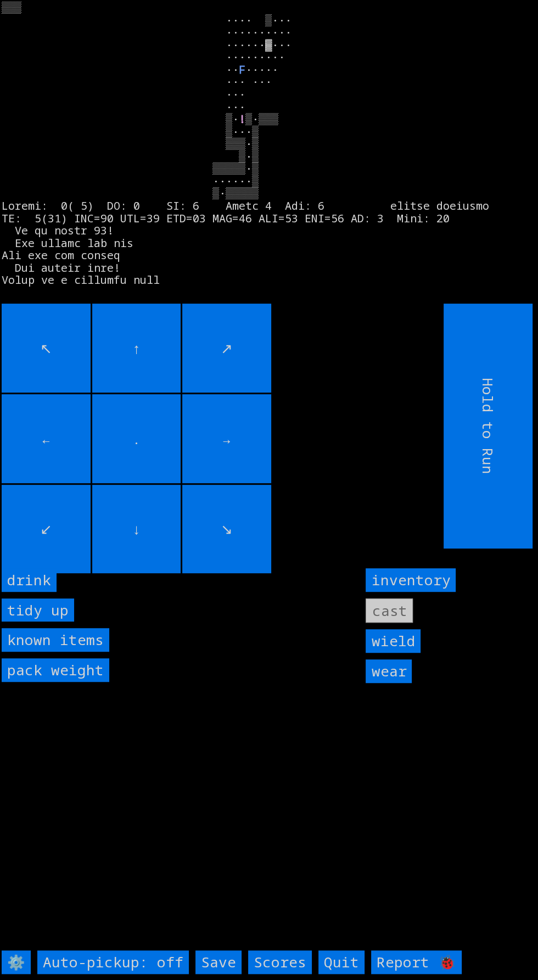  I want to click on input: Scores, so click(280, 962).